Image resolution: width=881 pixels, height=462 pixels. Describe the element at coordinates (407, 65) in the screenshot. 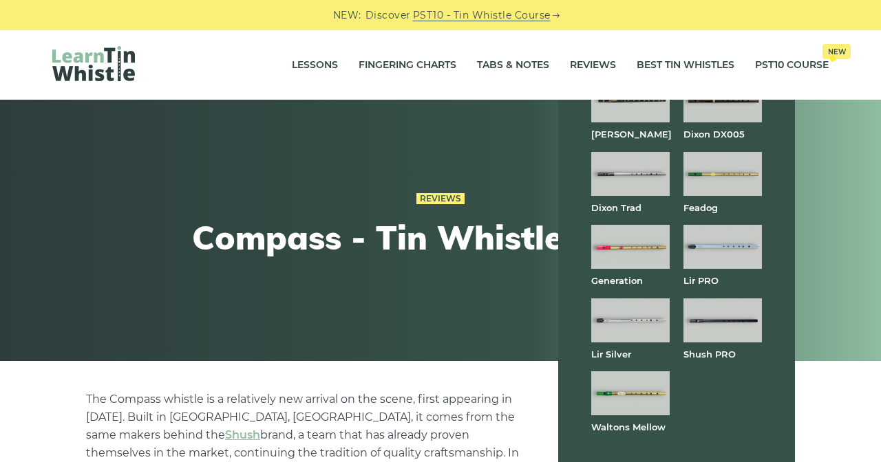

I see `a: Fingering Charts` at that location.